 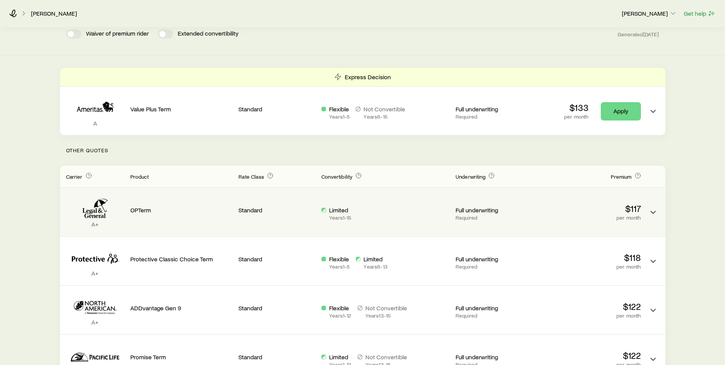 I want to click on p: Years 1 - 12, so click(x=340, y=315).